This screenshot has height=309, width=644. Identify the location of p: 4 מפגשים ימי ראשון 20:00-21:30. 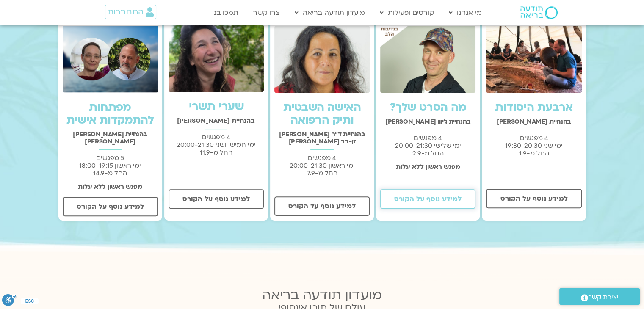
(322, 166).